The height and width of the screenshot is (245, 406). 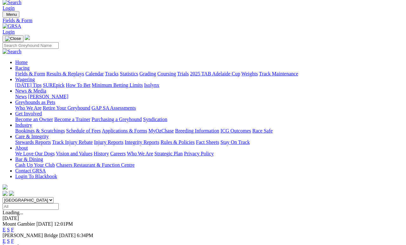 I want to click on a: Injury Reports, so click(x=108, y=142).